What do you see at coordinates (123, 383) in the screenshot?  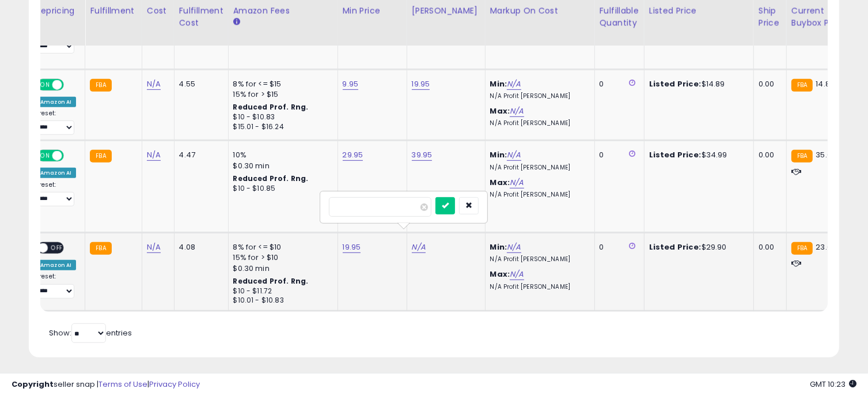 I see `a: Terms of Use` at bounding box center [123, 383].